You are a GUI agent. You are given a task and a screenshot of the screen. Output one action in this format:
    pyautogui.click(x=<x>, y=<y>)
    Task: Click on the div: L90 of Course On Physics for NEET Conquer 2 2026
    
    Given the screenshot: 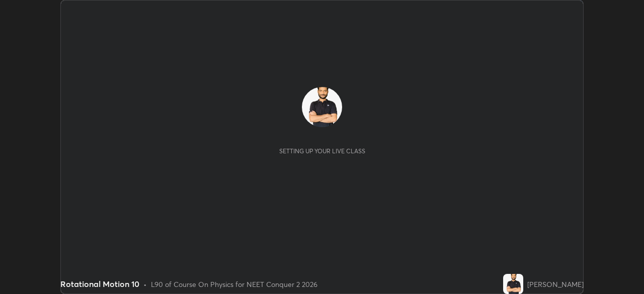 What is the action you would take?
    pyautogui.click(x=234, y=284)
    